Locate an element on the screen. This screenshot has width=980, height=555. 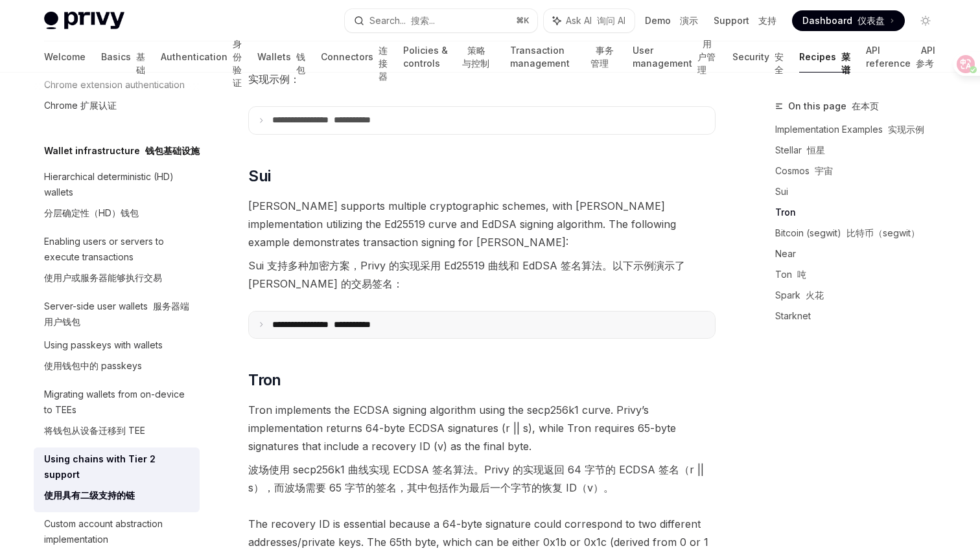
a: Recipes 菜谱 is located at coordinates (825, 57).